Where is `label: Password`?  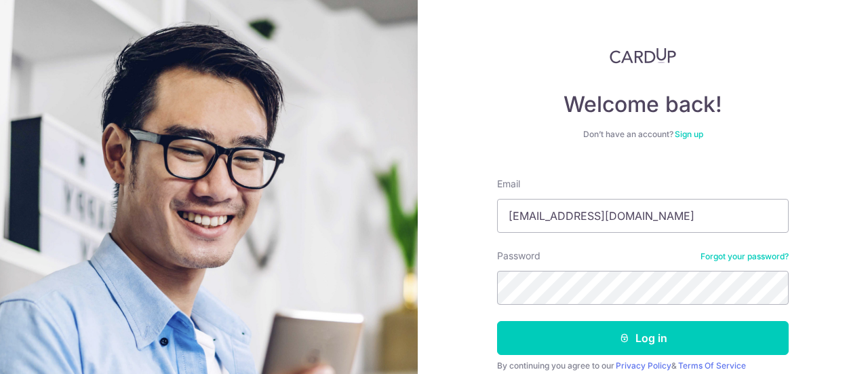
label: Password is located at coordinates (519, 256).